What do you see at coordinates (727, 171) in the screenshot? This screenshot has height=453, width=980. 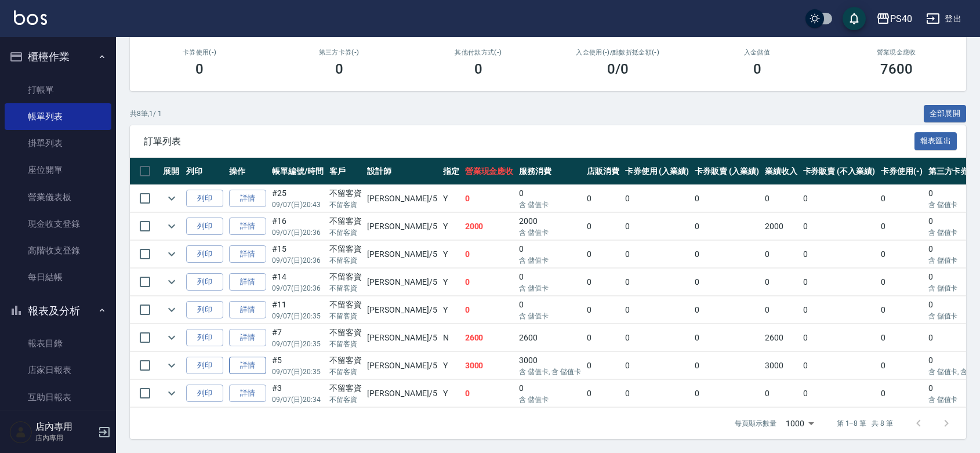 I see `th: 卡券販賣 (入業績)` at bounding box center [727, 171].